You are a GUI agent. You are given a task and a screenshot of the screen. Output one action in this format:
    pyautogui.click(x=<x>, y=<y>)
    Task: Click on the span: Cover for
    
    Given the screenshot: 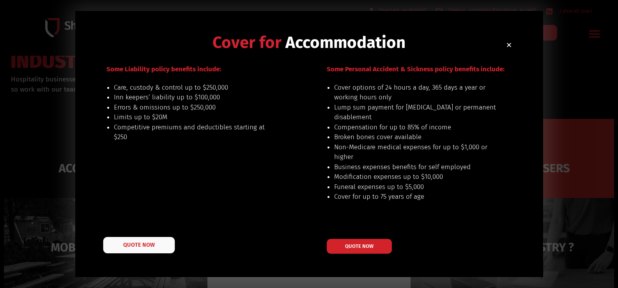 What is the action you would take?
    pyautogui.click(x=247, y=43)
    